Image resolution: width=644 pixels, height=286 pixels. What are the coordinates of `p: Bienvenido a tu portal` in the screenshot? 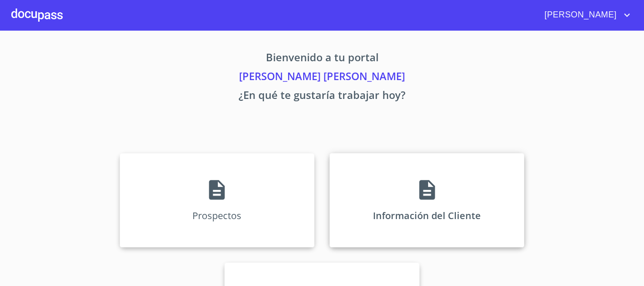 It's located at (322, 59).